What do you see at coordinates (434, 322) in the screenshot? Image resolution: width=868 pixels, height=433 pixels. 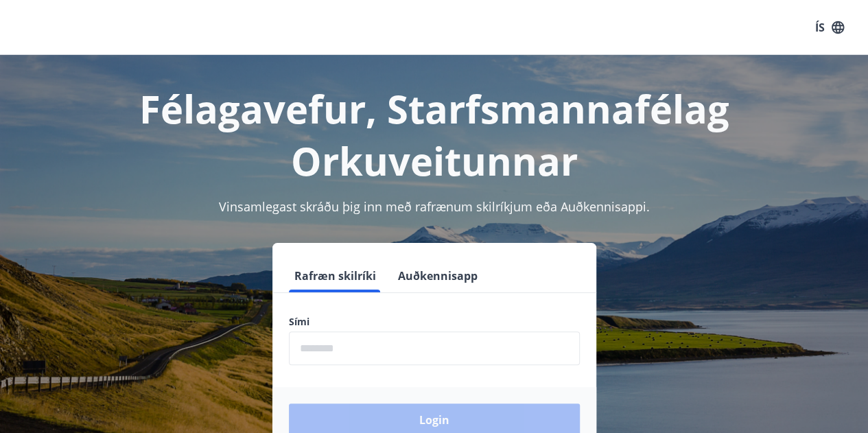 I see `label: Sími` at bounding box center [434, 322].